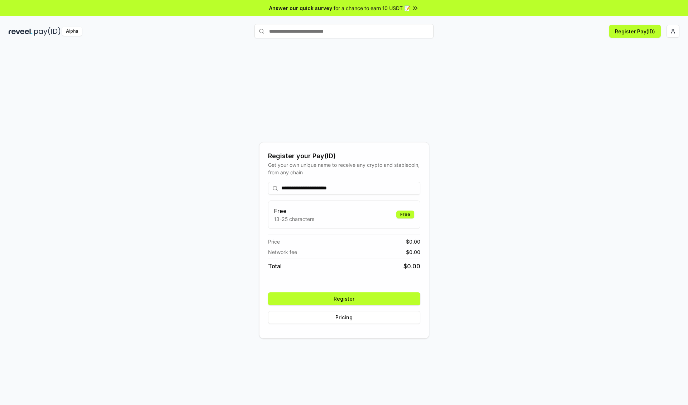  What do you see at coordinates (294, 219) in the screenshot?
I see `p: 13-25 characters` at bounding box center [294, 219].